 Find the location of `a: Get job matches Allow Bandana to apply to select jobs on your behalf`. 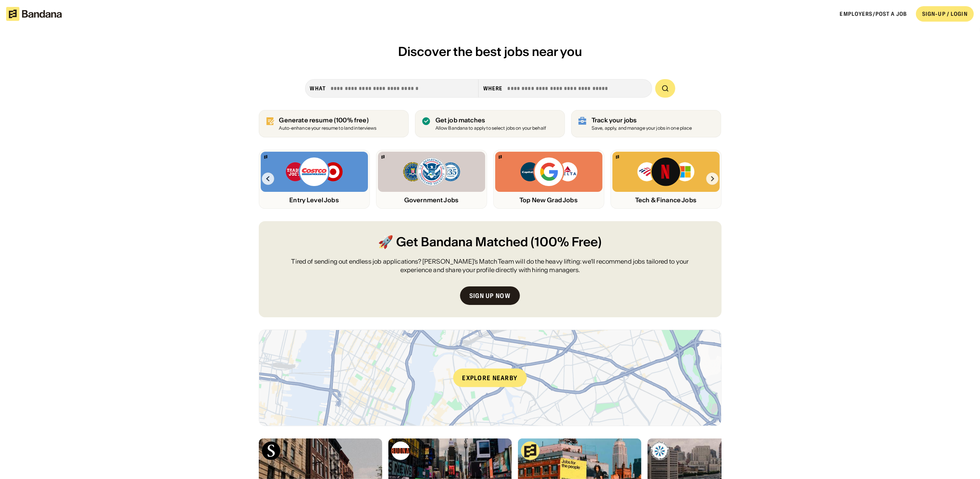

a: Get job matches Allow Bandana to apply to select jobs on your behalf is located at coordinates (490, 123).